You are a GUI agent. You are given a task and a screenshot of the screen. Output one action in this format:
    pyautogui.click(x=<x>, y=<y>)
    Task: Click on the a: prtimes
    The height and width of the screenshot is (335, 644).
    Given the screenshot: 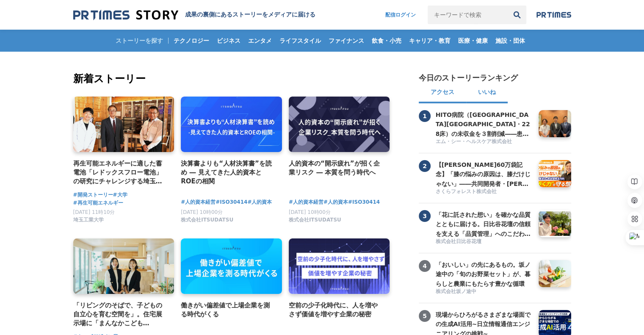 What is the action you would take?
    pyautogui.click(x=554, y=15)
    